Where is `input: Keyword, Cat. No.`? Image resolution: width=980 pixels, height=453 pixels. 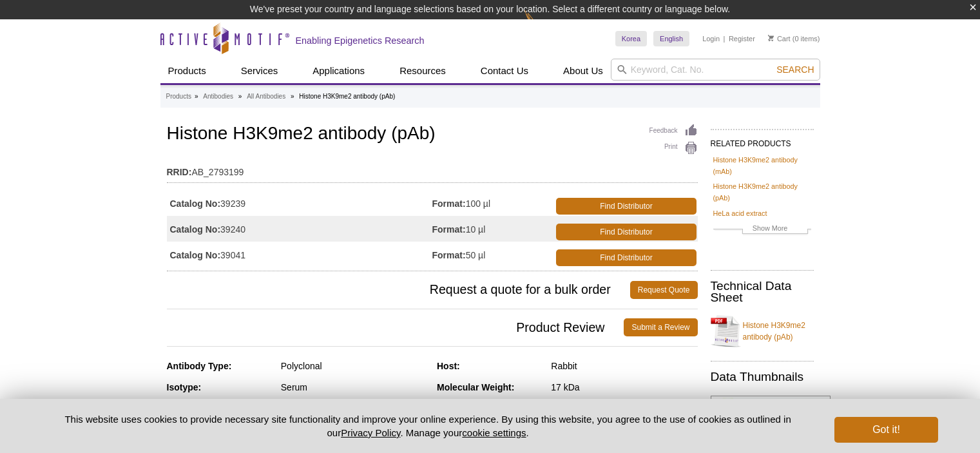
input: Keyword, Cat. No. is located at coordinates (715, 70).